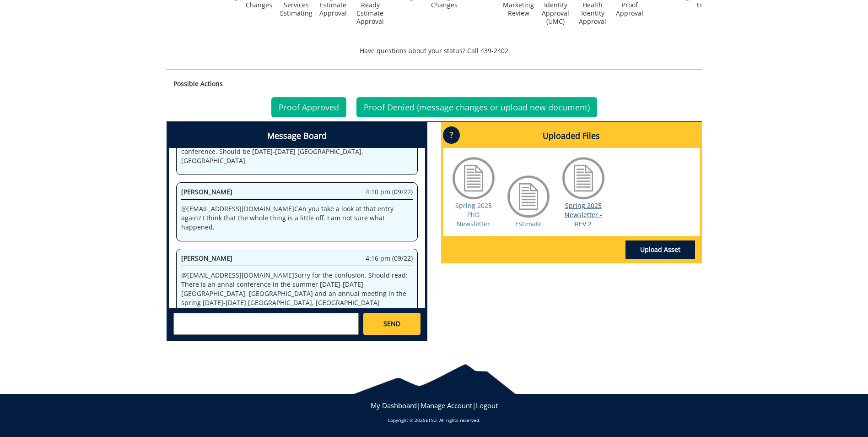 This screenshot has width=868, height=437. What do you see at coordinates (446, 406) in the screenshot?
I see `a: Manage Account` at bounding box center [446, 406].